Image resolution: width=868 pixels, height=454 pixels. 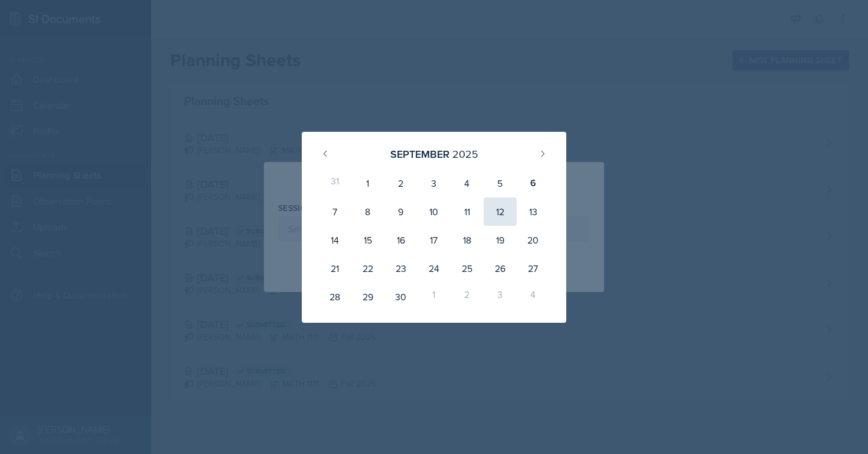 What do you see at coordinates (368, 296) in the screenshot?
I see `div: 29` at bounding box center [368, 296].